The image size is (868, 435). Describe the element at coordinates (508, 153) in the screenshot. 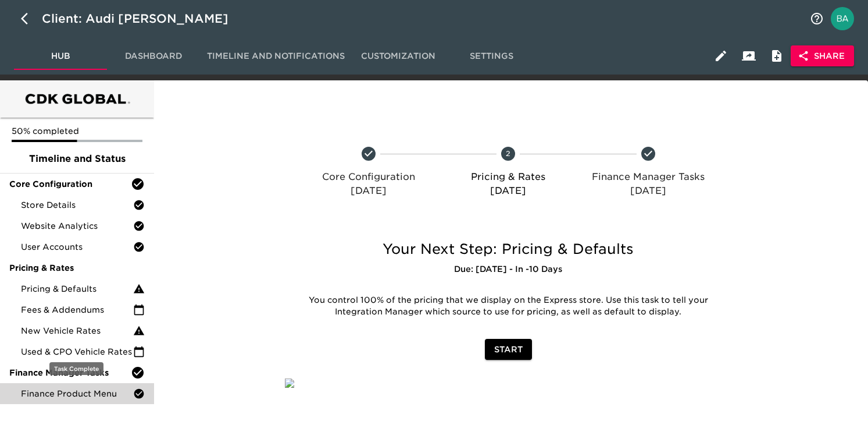

I see `text: 2` at that location.